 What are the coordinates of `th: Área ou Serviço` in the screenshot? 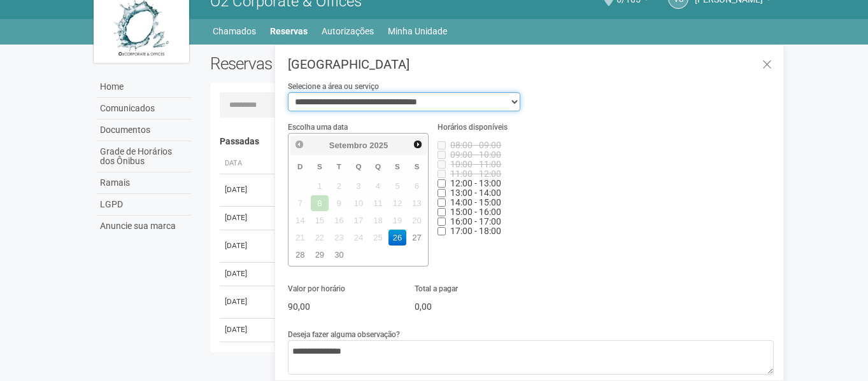 It's located at (454, 164).